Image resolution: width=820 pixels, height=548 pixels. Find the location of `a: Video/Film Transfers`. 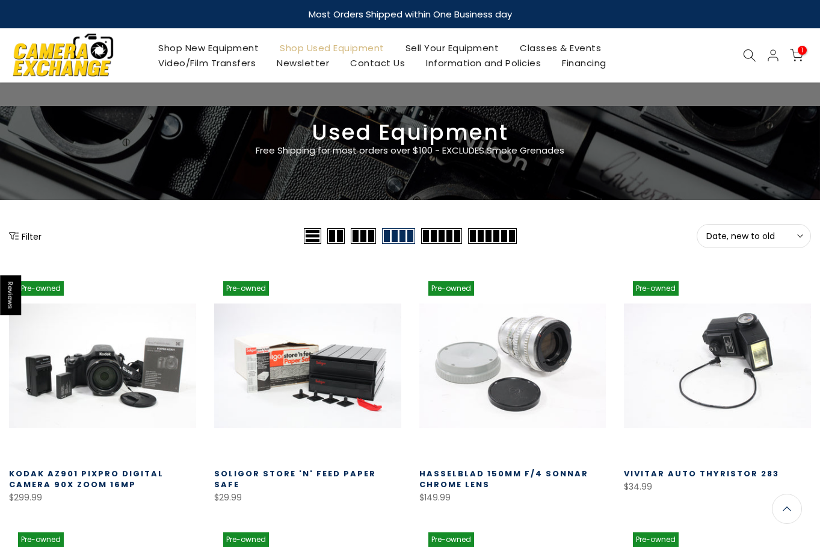

a: Video/Film Transfers is located at coordinates (207, 63).